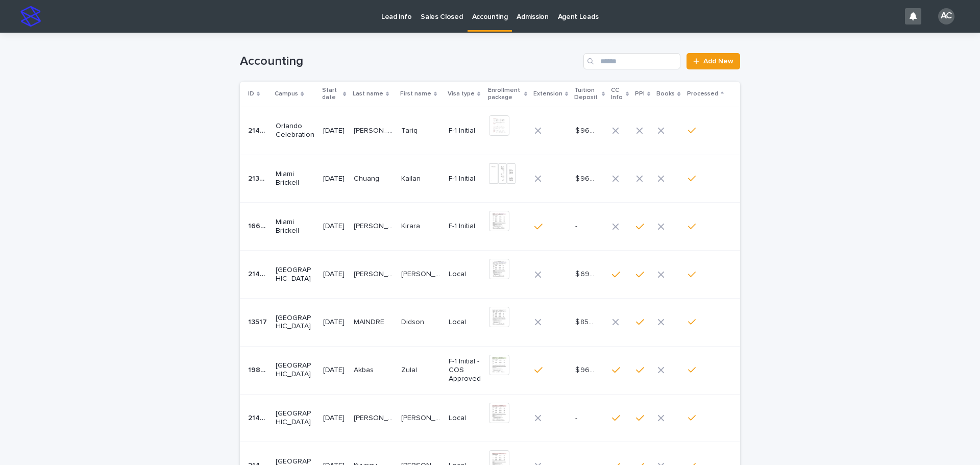 The width and height of the screenshot is (980, 465). Describe the element at coordinates (368, 94) in the screenshot. I see `p: Last name` at that location.